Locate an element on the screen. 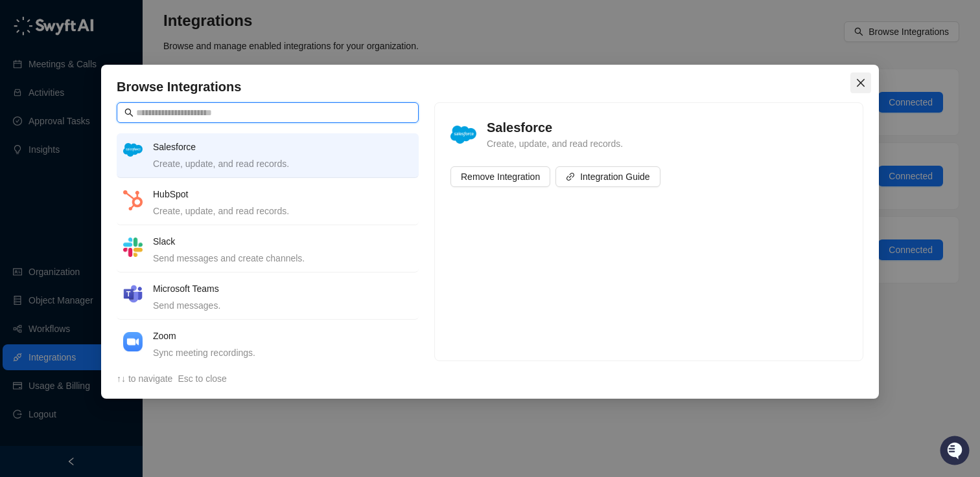 This screenshot has height=477, width=980. div: Sync meeting recordings. is located at coordinates (282, 353).